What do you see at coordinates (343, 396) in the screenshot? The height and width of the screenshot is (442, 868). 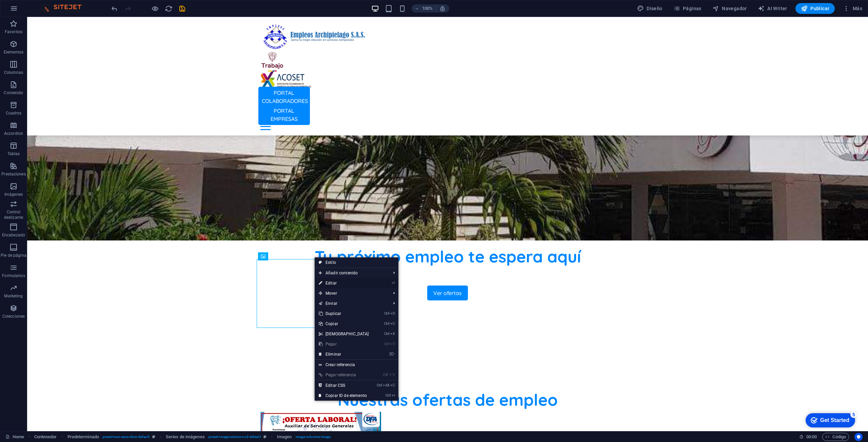 I see `a: CtrlICopiar ID de elemento` at bounding box center [343, 396].